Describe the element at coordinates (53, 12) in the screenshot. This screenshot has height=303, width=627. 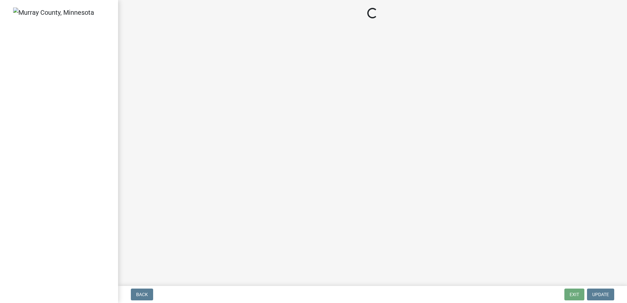
I see `img: Murray County, Minnesota` at that location.